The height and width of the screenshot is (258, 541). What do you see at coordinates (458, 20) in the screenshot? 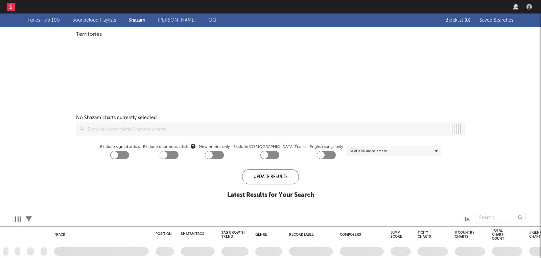
I see `span: Blocklist` at bounding box center [458, 20].